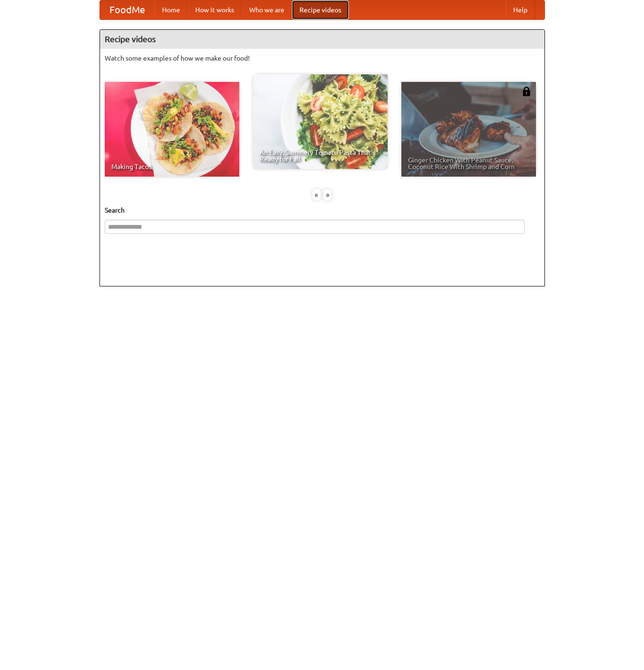  What do you see at coordinates (322, 210) in the screenshot?
I see `h5: Search` at bounding box center [322, 210].